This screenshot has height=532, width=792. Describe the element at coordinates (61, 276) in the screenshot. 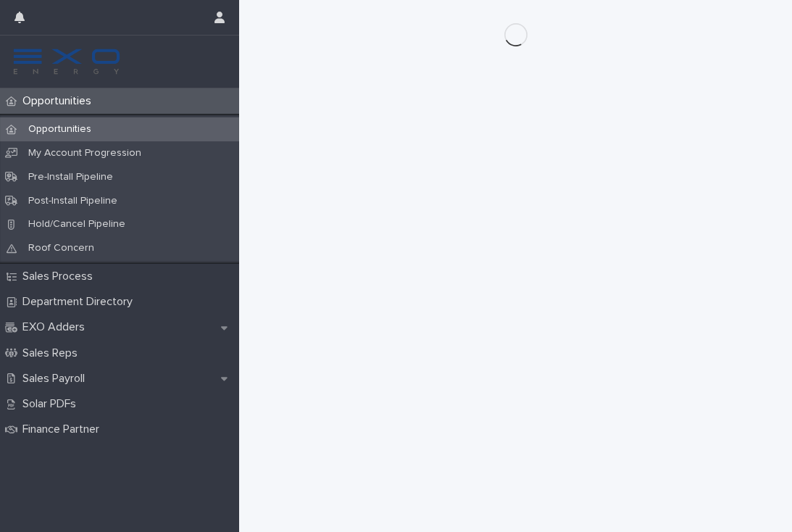

I see `p: Sales Process` at that location.